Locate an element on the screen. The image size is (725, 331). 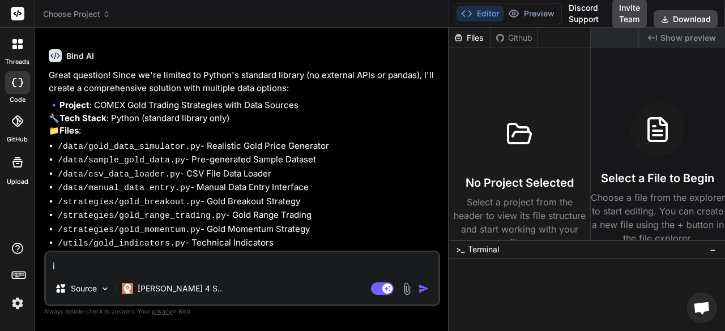
span: Terminal is located at coordinates (483, 250).